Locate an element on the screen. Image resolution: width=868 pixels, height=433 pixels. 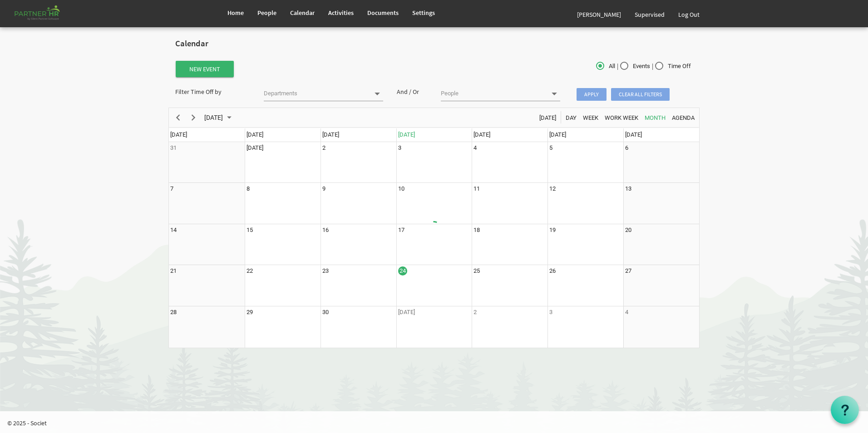
button: New Event is located at coordinates (205, 69).